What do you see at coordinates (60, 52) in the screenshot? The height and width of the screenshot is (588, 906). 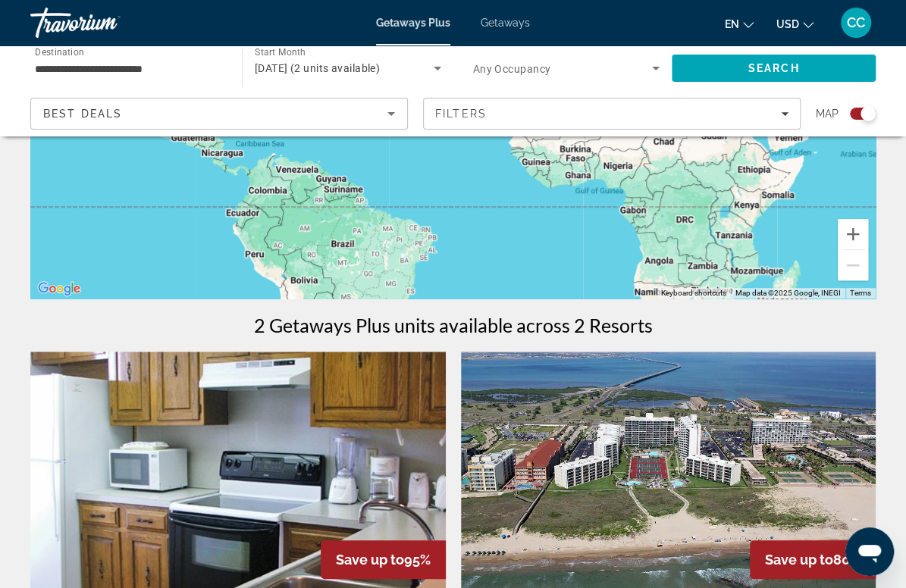 I see `span: Destination` at bounding box center [60, 52].